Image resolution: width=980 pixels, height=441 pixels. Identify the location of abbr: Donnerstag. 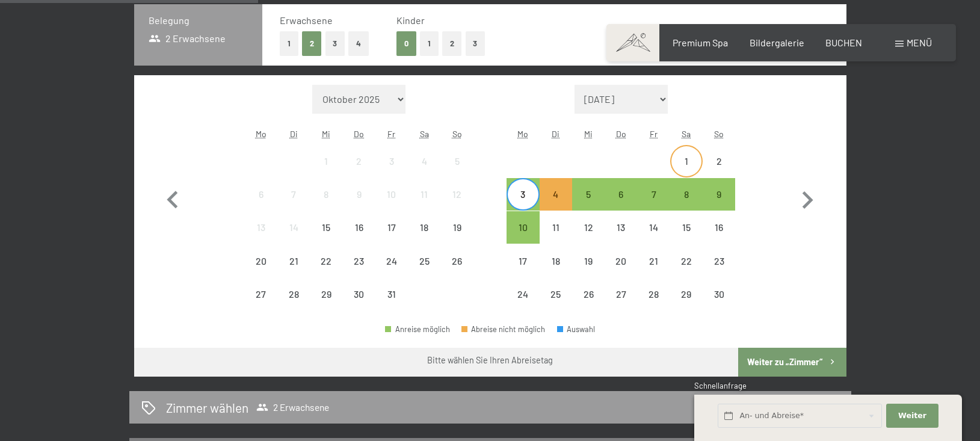
(359, 134).